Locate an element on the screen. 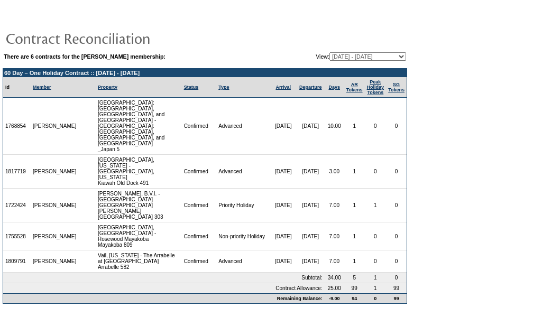 The height and width of the screenshot is (317, 533). td: Non-priority Holiday is located at coordinates (243, 236).